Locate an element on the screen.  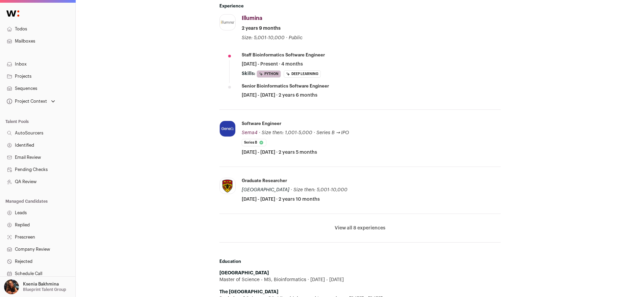
span: Sema4 is located at coordinates (249, 133).